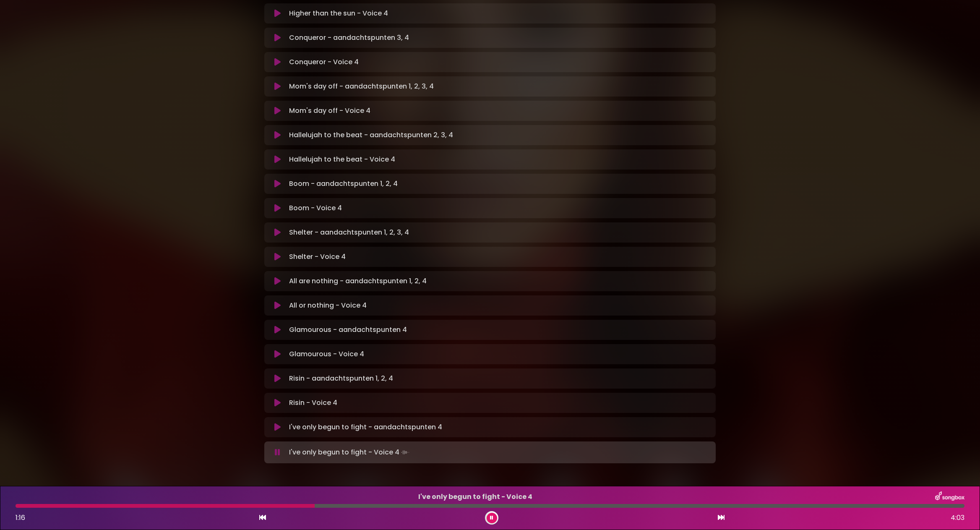  Describe the element at coordinates (499, 427) in the screenshot. I see `p: I've only begun to fight - aandachtspunten 4` at that location.